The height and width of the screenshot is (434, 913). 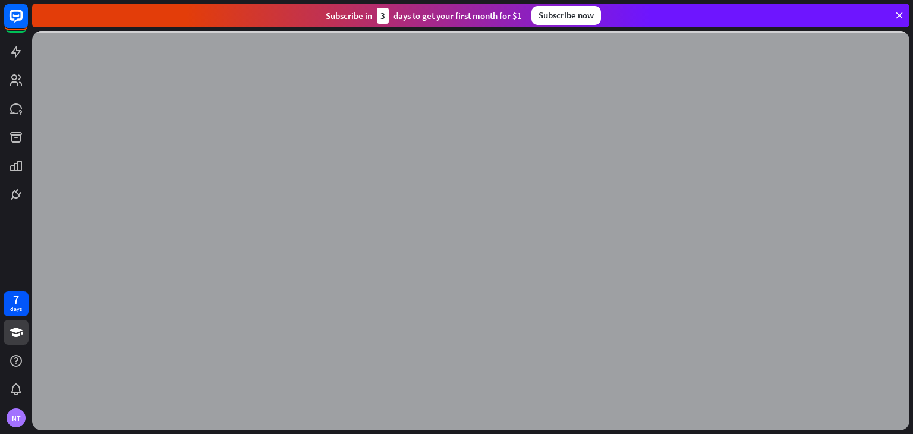 I want to click on div: days, so click(x=16, y=309).